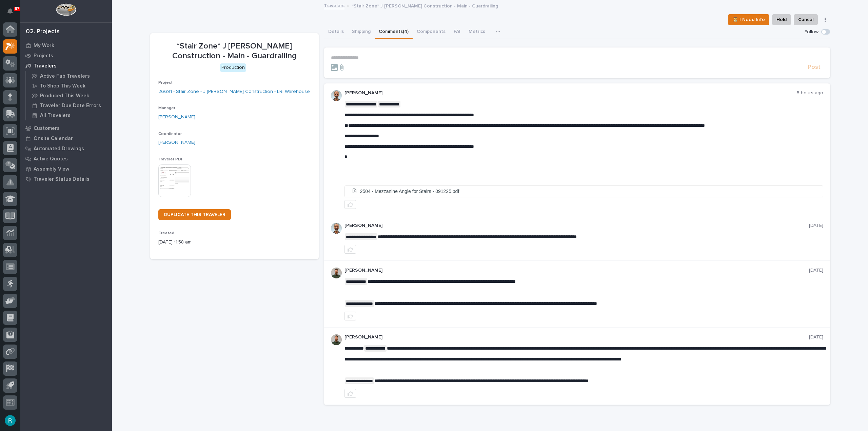  I want to click on span: Hold, so click(781, 19).